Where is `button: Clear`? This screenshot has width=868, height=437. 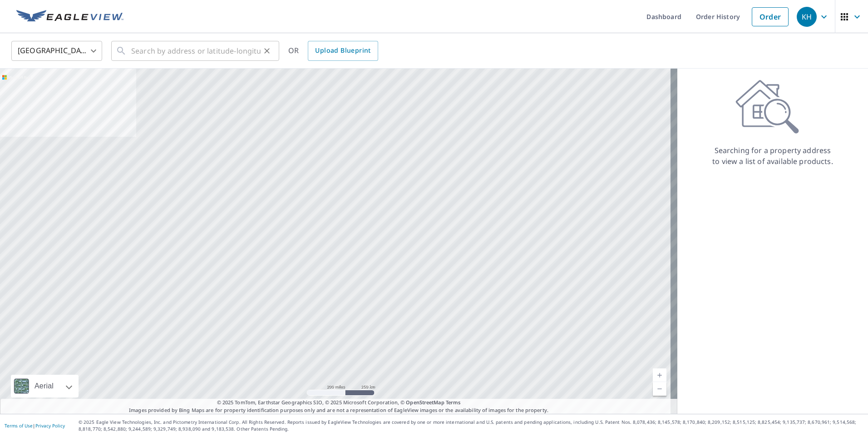 button: Clear is located at coordinates (267, 51).